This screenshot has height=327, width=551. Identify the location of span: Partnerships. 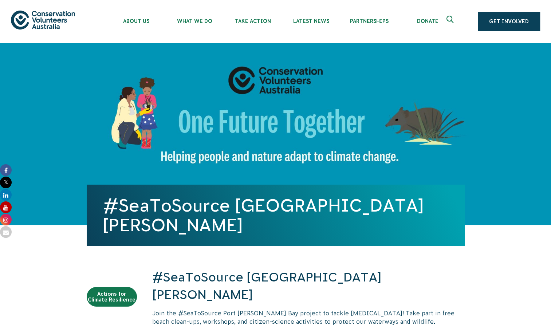
(369, 21).